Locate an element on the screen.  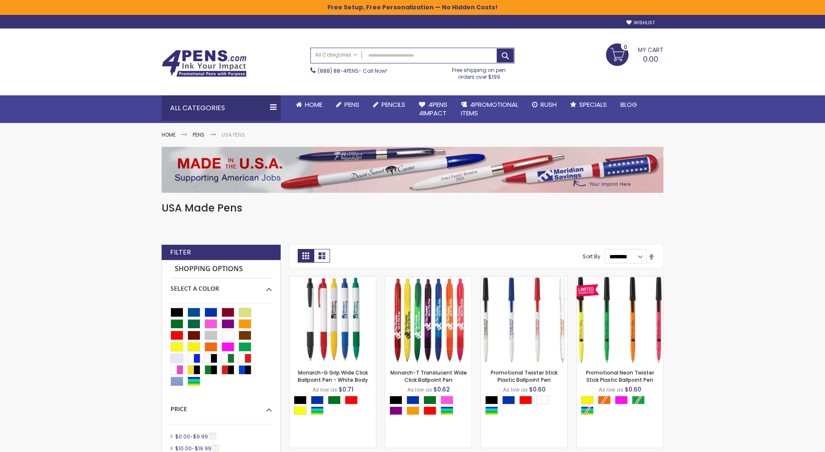
span: $0.62 is located at coordinates (441, 389).